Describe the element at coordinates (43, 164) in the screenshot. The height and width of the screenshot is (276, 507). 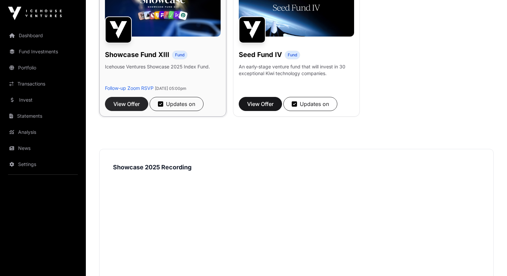
I see `a: Settings` at that location.